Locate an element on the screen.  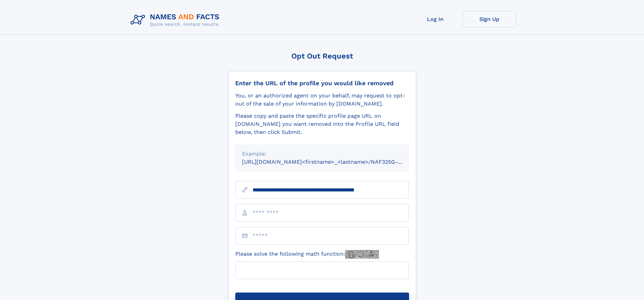
a: Sign Up is located at coordinates (489, 19).